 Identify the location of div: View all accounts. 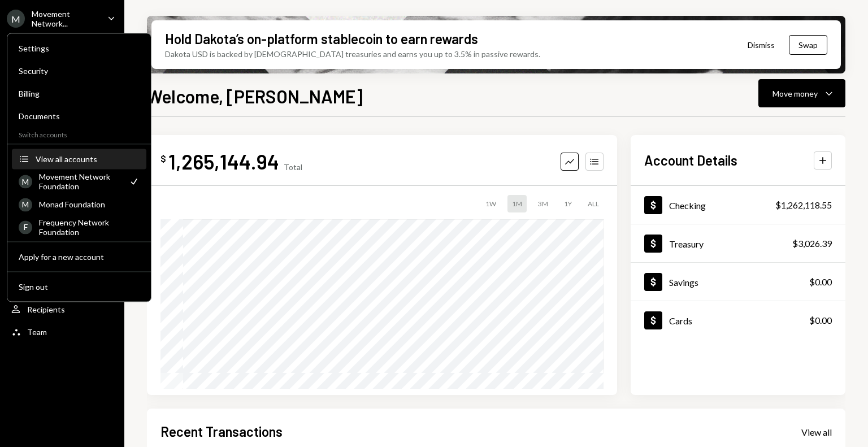
(87, 159).